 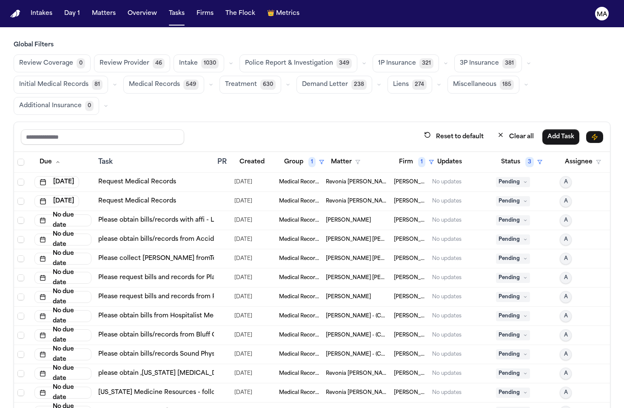 What do you see at coordinates (177, 14) in the screenshot?
I see `button: Tasks` at bounding box center [177, 14].